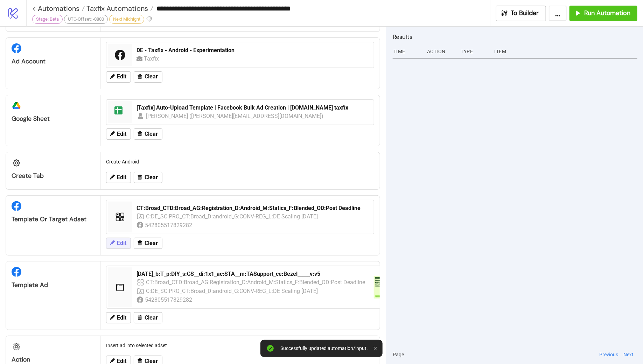 The width and height of the screenshot is (643, 364). What do you see at coordinates (253, 50) in the screenshot?
I see `div: DE - Taxfix - Android - Experimentation` at bounding box center [253, 50].